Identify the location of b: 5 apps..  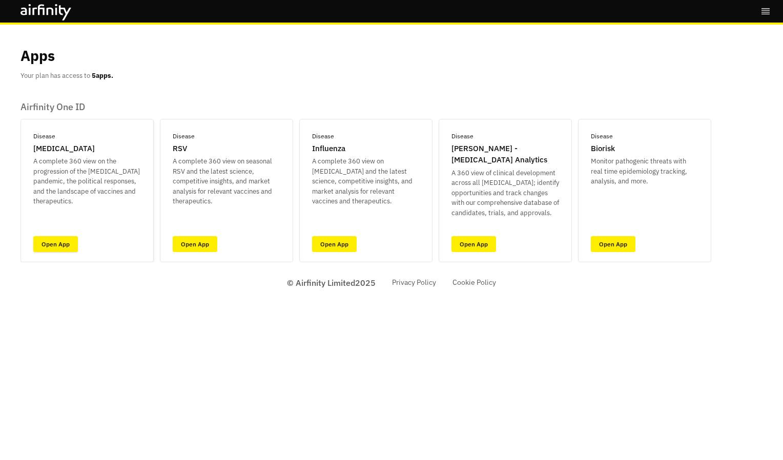
(102, 75).